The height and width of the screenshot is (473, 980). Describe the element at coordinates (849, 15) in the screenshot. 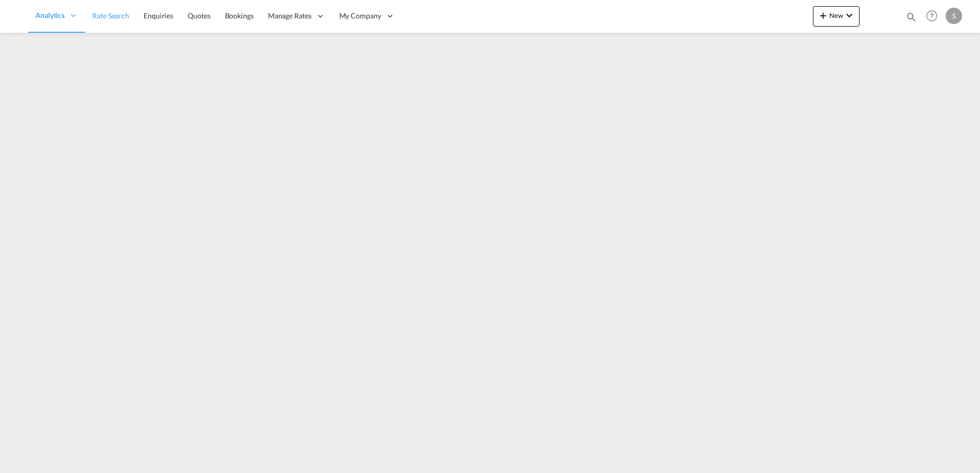

I see `md-icon: icon-chevron-down` at that location.